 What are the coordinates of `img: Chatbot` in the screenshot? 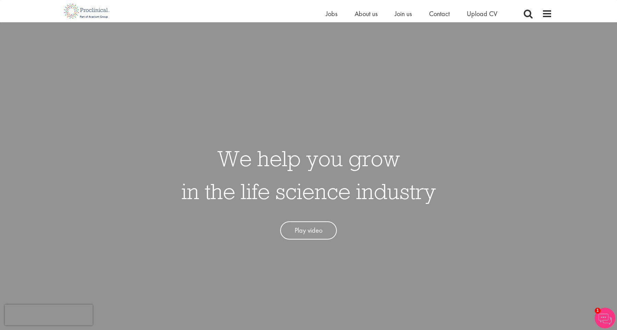 It's located at (605, 318).